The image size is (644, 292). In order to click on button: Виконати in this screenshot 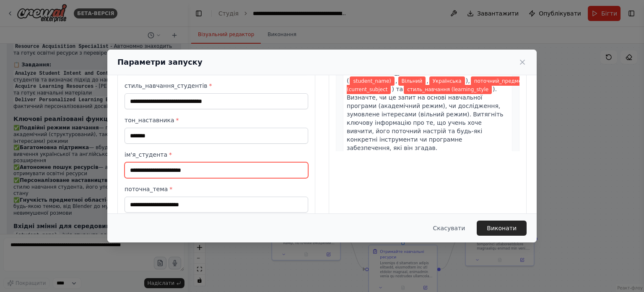, I will do `click(502, 228)`.